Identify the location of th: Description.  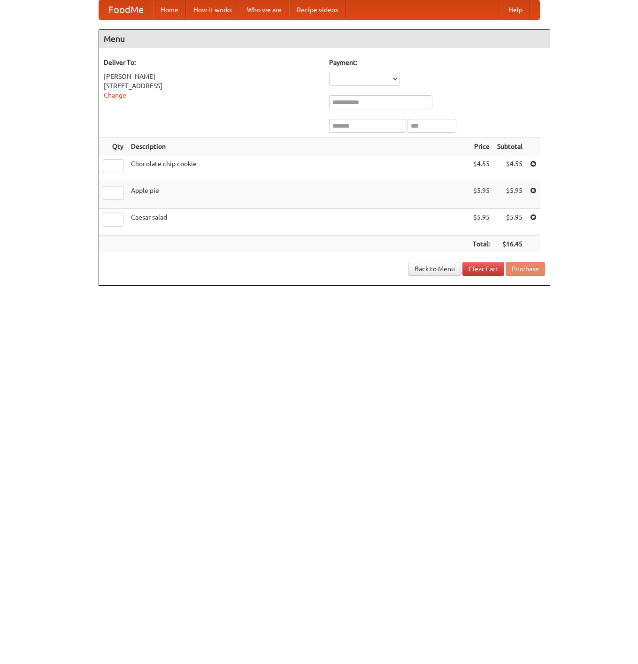
(298, 146).